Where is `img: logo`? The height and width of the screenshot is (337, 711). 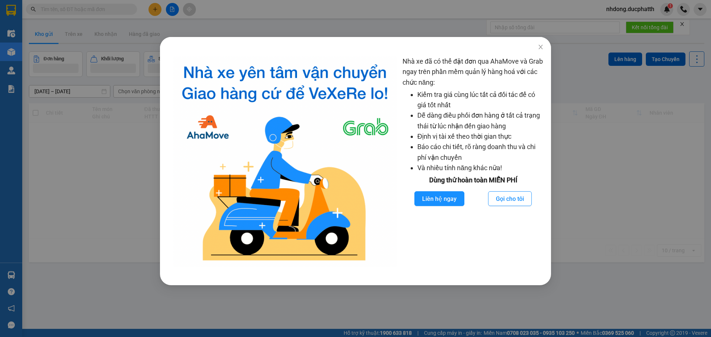
img: logo is located at coordinates (285, 161).